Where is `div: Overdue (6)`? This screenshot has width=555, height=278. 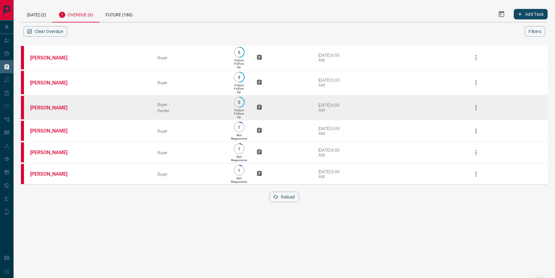
div: Overdue (6) is located at coordinates (76, 14).